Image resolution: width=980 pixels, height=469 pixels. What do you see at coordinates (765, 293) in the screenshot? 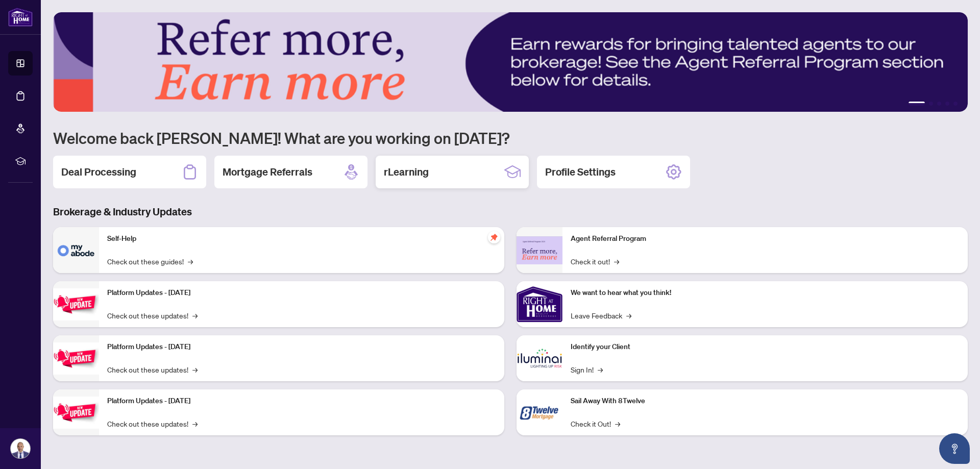
I see `p: We want to hear what you think!` at bounding box center [765, 293].